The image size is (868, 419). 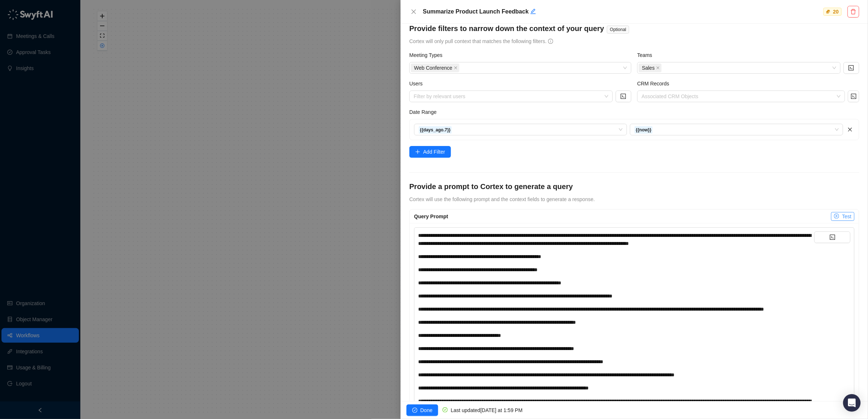 I want to click on h5: Summarize Product Launch Feedback, so click(x=622, y=12).